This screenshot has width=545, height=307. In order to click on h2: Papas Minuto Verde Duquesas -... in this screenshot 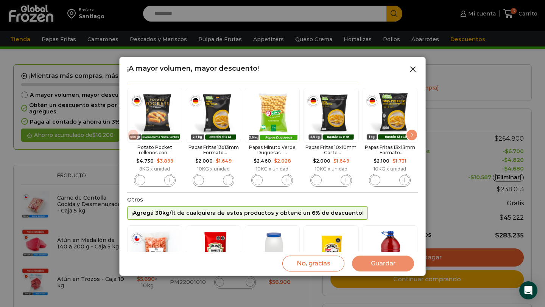, I will do `click(272, 150)`.